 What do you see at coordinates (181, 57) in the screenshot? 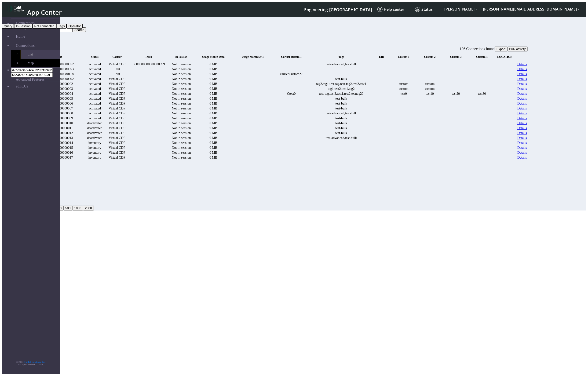
I see `span: In Session` at bounding box center [181, 57].